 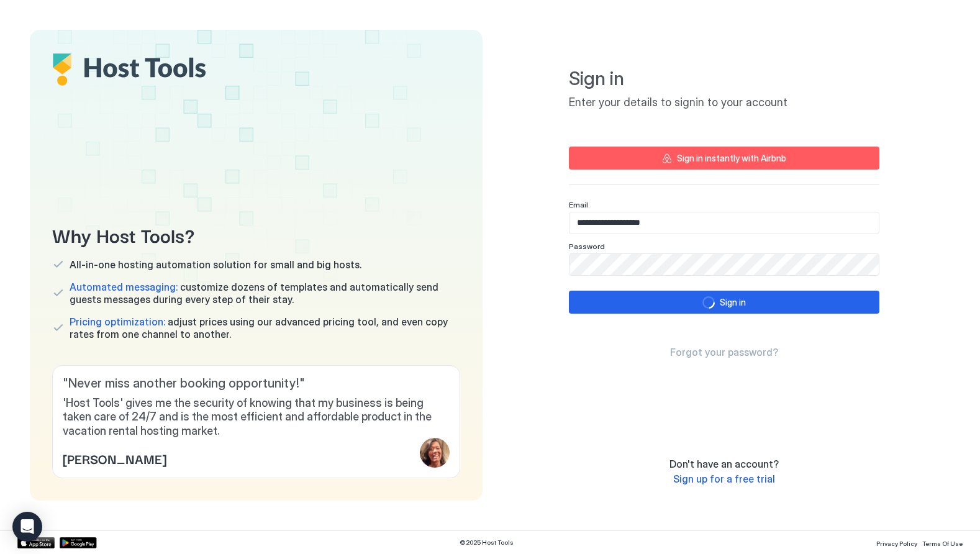 What do you see at coordinates (724, 464) in the screenshot?
I see `span: Don't have an account?` at bounding box center [724, 464].